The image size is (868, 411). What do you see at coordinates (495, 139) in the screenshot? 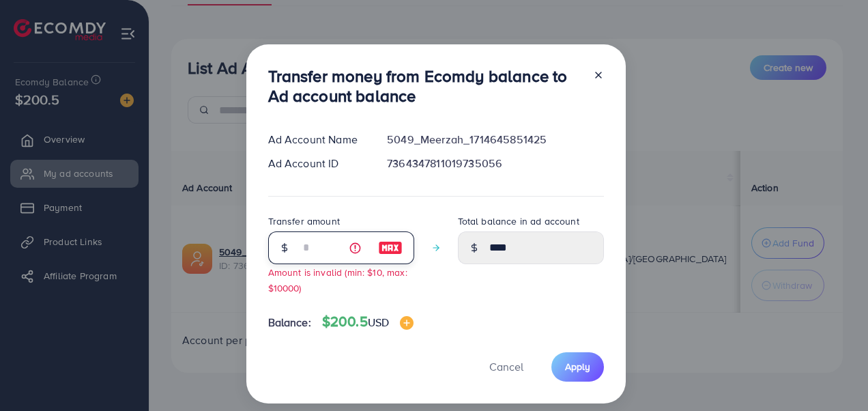
I see `div: 5049_Meerzah_1714645851425` at bounding box center [495, 139].